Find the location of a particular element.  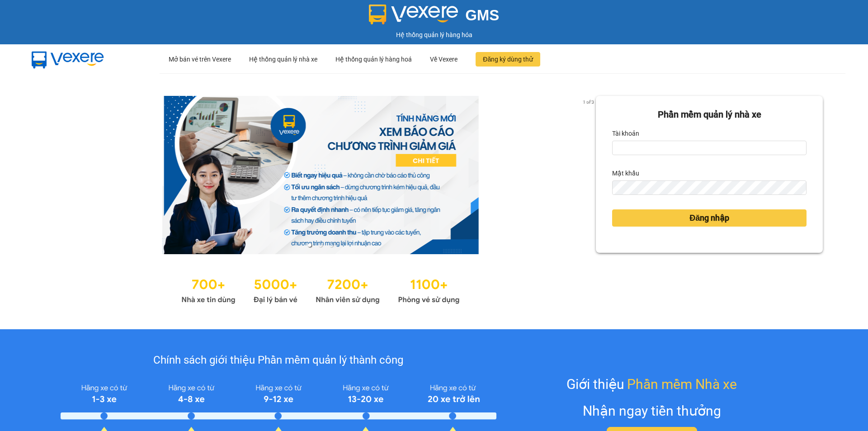

li: slide item 3 is located at coordinates (331, 245).